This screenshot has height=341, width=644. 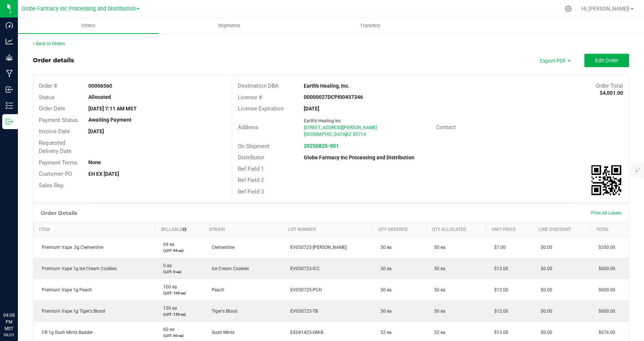 What do you see at coordinates (609, 230) in the screenshot?
I see `th: Total` at bounding box center [609, 230].